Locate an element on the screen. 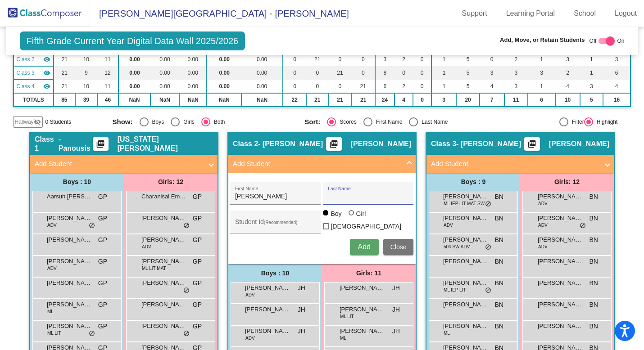 This screenshot has width=644, height=350. div: Boys : 9 is located at coordinates (474, 182).